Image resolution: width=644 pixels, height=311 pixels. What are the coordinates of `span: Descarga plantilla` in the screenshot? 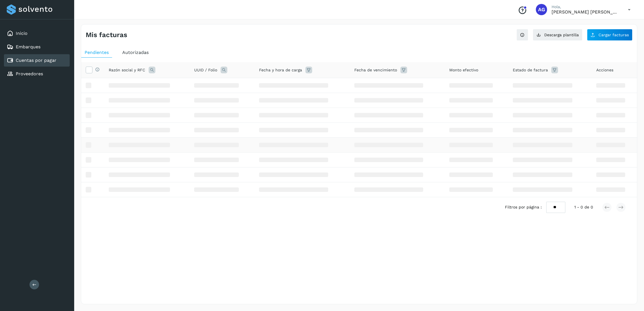 It's located at (562, 35).